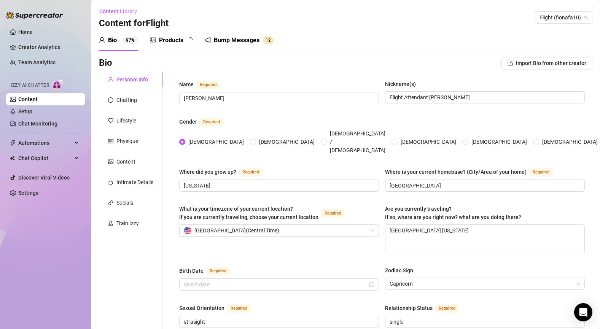 Image resolution: width=600 pixels, height=329 pixels. I want to click on div: Lifestyle, so click(126, 121).